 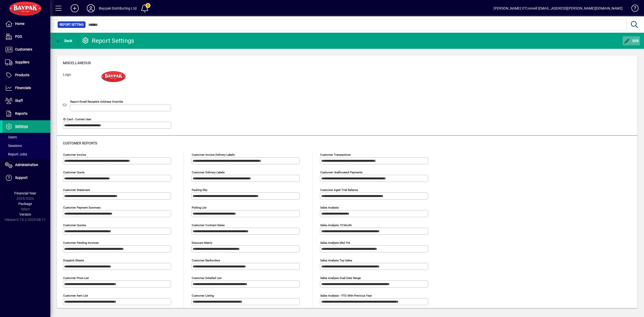 I want to click on span: Home, so click(x=20, y=24).